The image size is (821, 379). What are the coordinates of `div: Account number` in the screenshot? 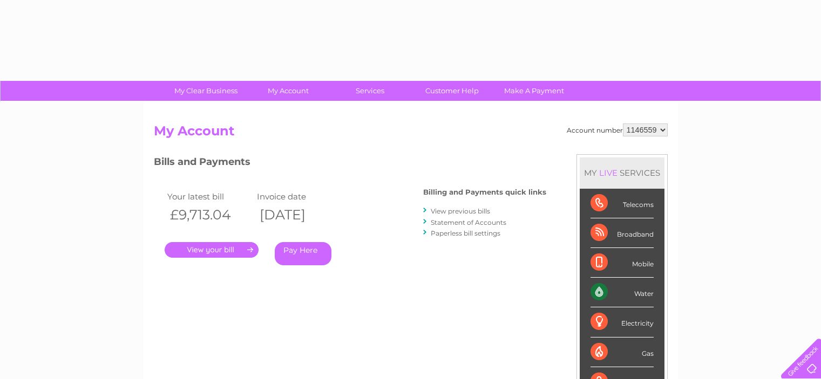 It's located at (617, 130).